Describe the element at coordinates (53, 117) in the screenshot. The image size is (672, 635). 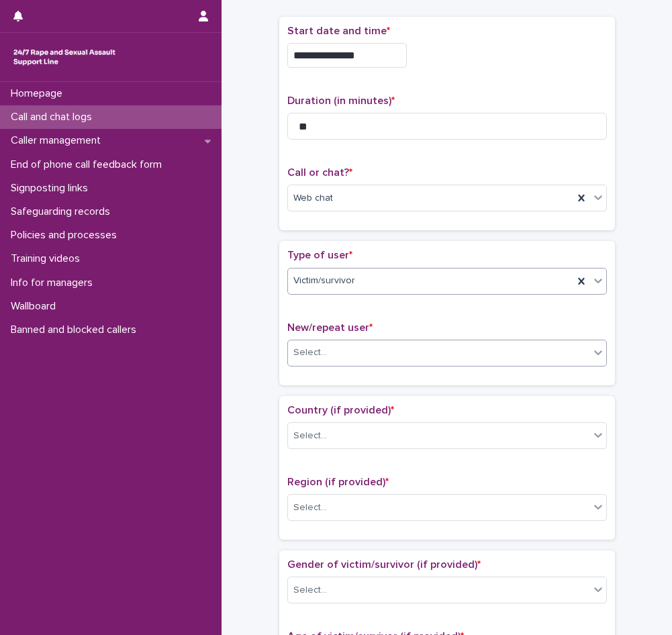
I see `p: Call and chat logs` at that location.